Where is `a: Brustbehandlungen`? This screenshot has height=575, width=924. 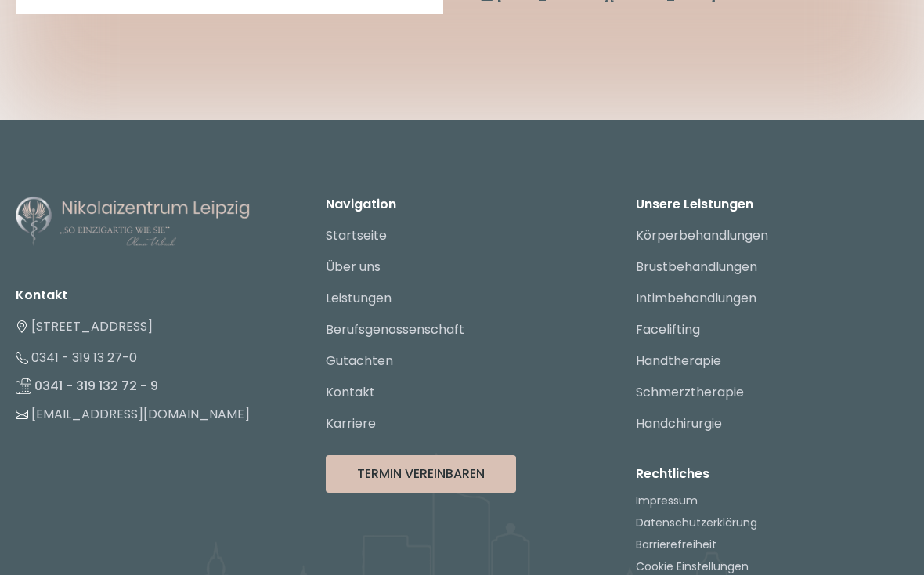 a: Brustbehandlungen is located at coordinates (696, 266).